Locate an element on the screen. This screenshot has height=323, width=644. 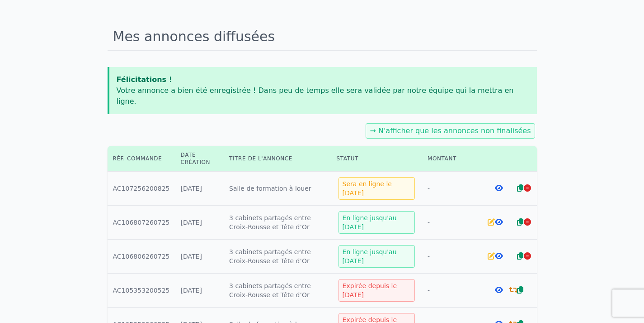
a: → N'afficher que les annonces non finalisées is located at coordinates (450, 130).